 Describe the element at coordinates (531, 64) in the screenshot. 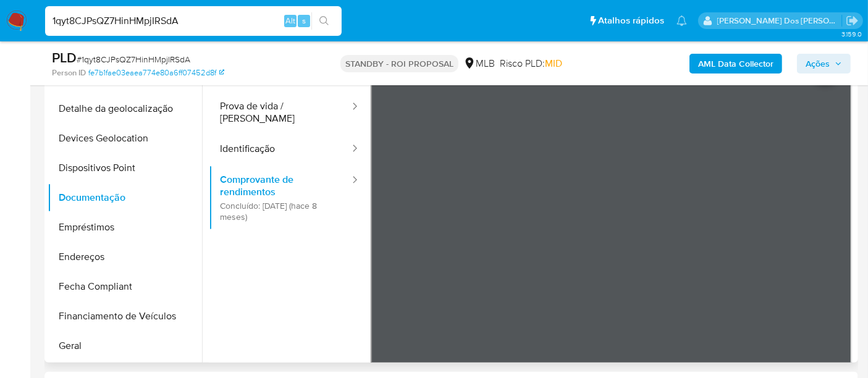

I see `span: Risco PLD:` at that location.